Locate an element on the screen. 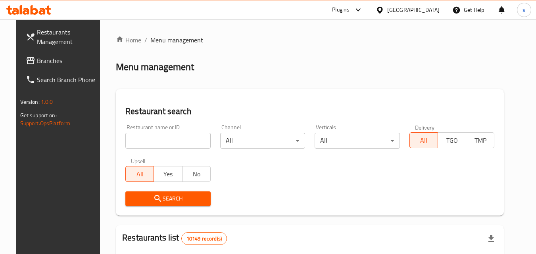 The width and height of the screenshot is (536, 254). span: TGO is located at coordinates (452, 141).